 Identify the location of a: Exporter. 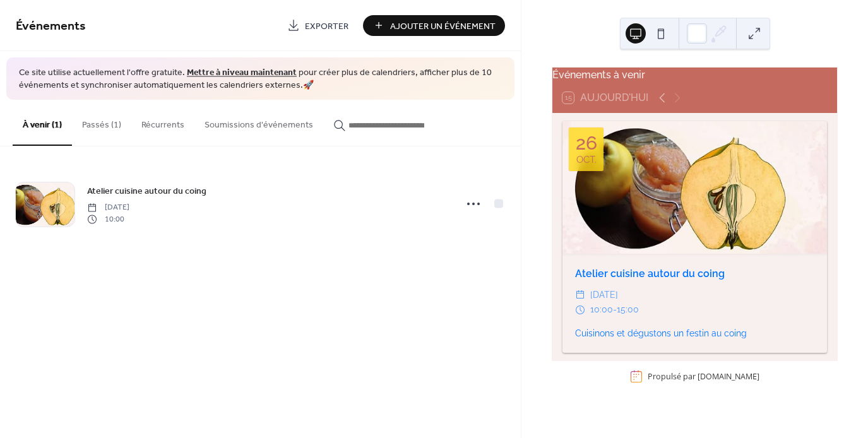
(318, 25).